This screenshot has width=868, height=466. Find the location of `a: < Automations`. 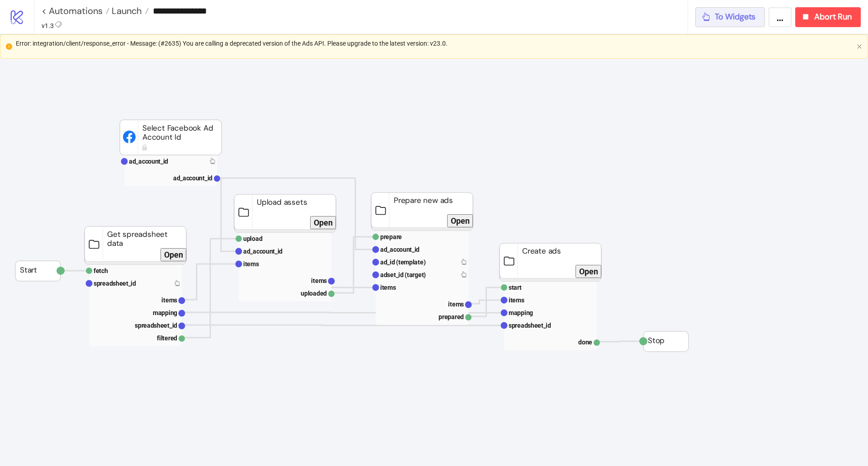

a: < Automations is located at coordinates (76, 10).